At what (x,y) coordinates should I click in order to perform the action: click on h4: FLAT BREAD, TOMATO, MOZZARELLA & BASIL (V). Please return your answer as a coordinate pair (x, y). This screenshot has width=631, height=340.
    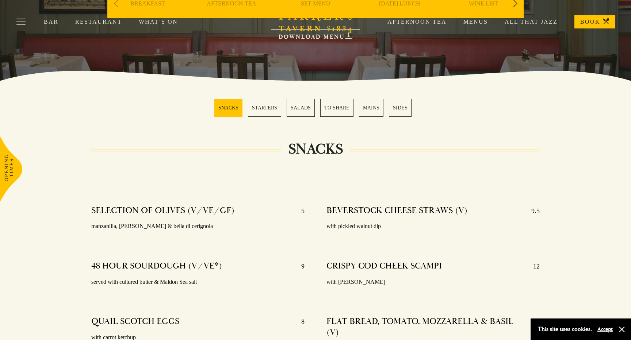
    Looking at the image, I should click on (426, 327).